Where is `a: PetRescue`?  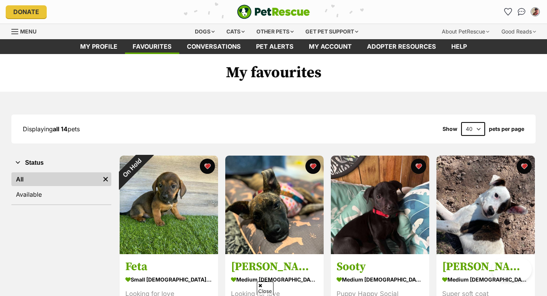 a: PetRescue is located at coordinates (274, 12).